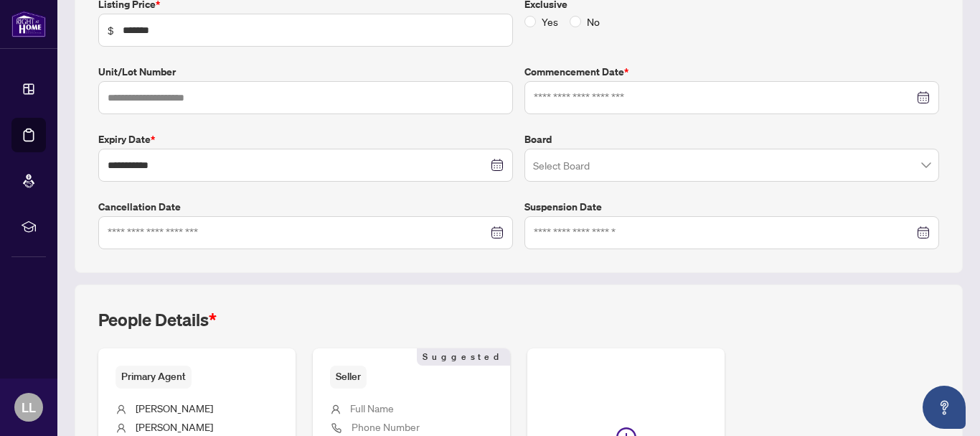 The width and height of the screenshot is (980, 436). I want to click on span: Seller, so click(348, 376).